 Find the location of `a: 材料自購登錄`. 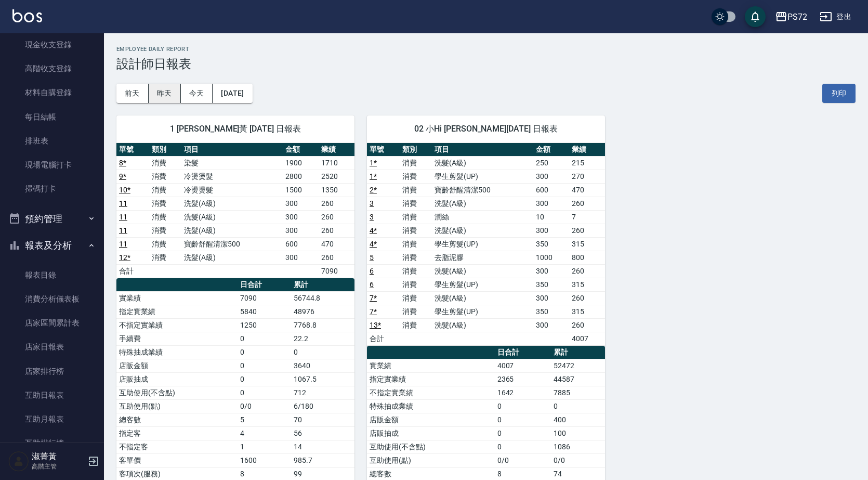

a: 材料自購登錄 is located at coordinates (52, 93).